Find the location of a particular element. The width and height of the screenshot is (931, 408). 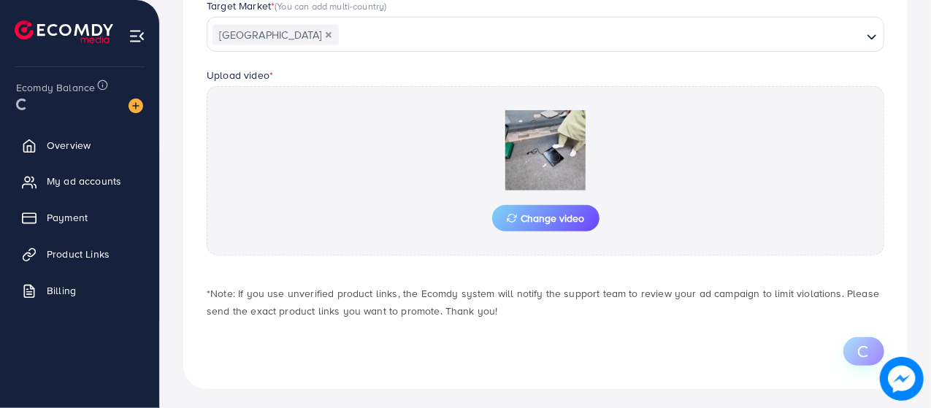

span: Payment is located at coordinates (67, 218).